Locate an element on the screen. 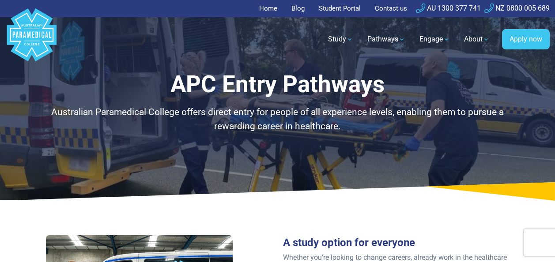 The width and height of the screenshot is (555, 262). a: About is located at coordinates (477, 39).